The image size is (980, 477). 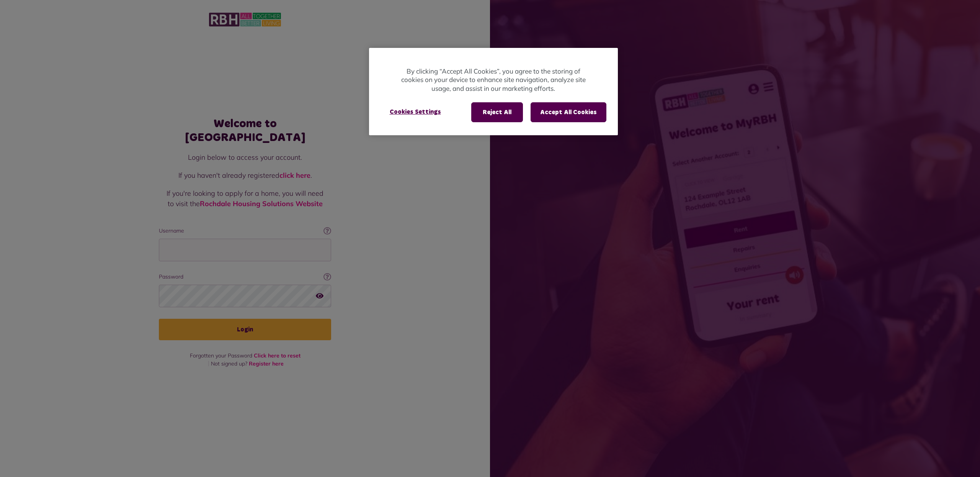 What do you see at coordinates (416, 112) in the screenshot?
I see `button: Cookies Settings` at bounding box center [416, 112].